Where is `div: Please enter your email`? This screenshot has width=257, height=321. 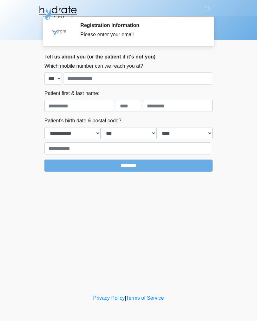
div: Please enter your email is located at coordinates (142, 35).